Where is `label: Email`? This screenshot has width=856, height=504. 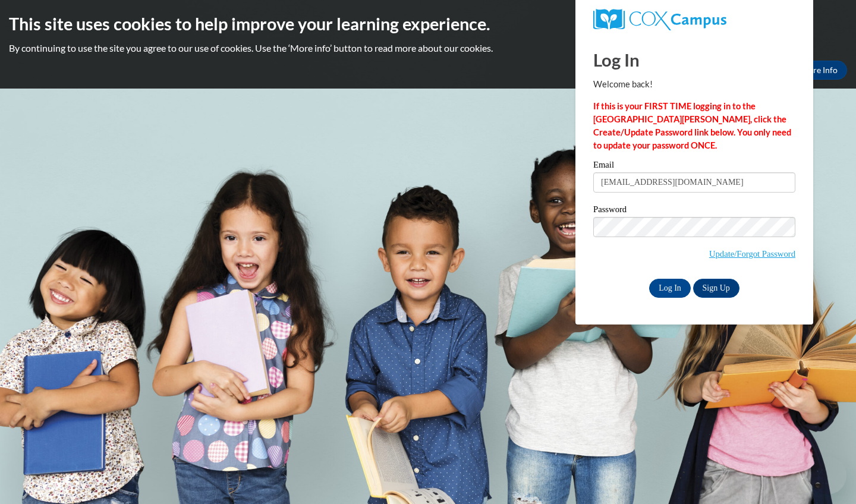 label: Email is located at coordinates (694, 166).